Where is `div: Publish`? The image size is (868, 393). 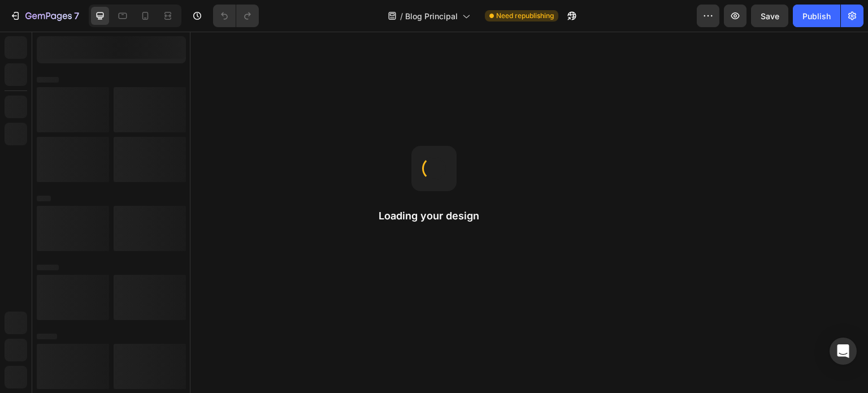
div: Publish is located at coordinates (817, 15).